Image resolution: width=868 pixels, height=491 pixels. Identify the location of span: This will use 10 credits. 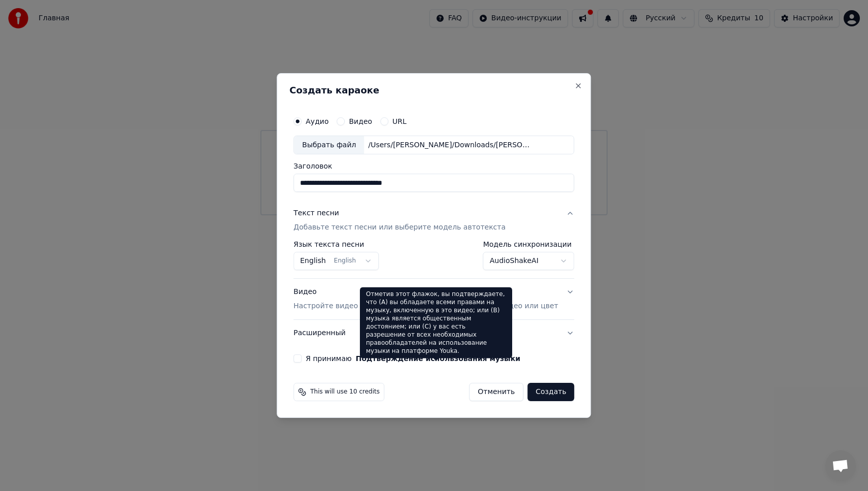
(345, 392).